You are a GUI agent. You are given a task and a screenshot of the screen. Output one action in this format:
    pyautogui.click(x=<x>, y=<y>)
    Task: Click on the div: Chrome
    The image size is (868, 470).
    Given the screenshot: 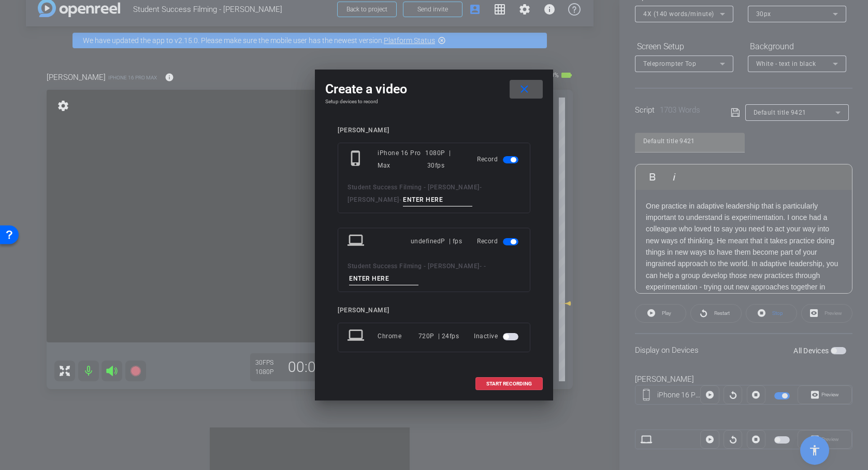 What is the action you would take?
    pyautogui.click(x=398, y=336)
    